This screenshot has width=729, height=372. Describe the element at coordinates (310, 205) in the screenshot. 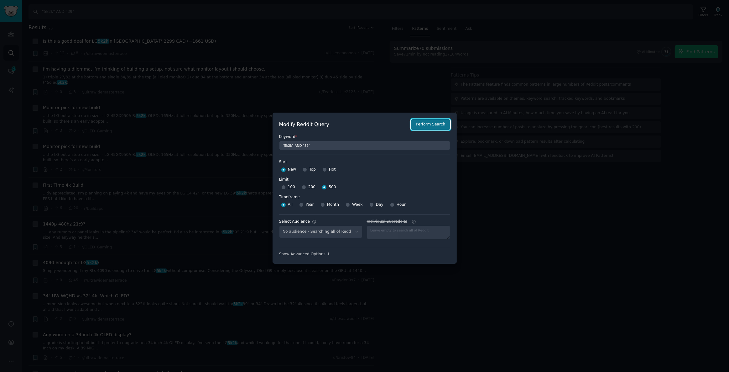

I see `span: Year` at that location.